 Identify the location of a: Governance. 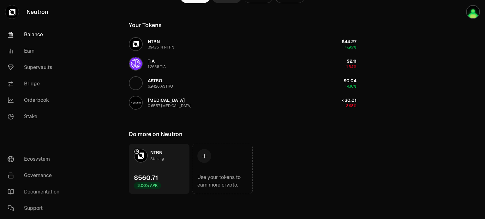
(35, 176).